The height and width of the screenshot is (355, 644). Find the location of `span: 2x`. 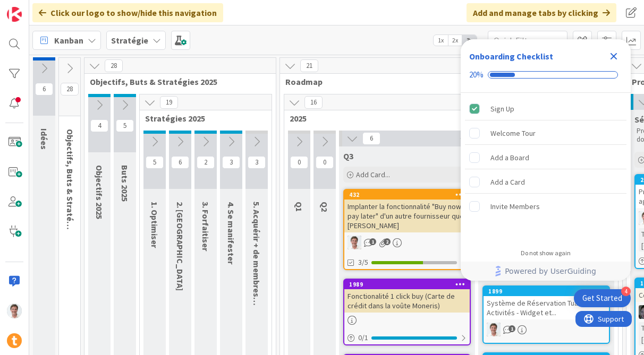

span: 2x is located at coordinates (455, 41).